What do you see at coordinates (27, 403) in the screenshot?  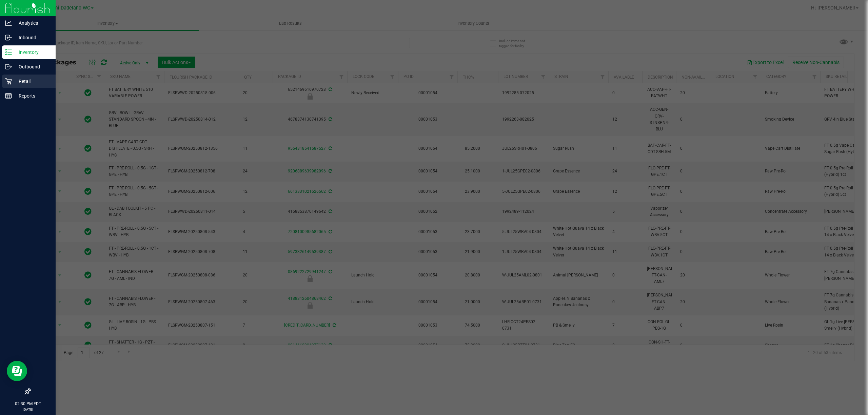 I see `p: 02:30 PM EDT` at bounding box center [27, 403].